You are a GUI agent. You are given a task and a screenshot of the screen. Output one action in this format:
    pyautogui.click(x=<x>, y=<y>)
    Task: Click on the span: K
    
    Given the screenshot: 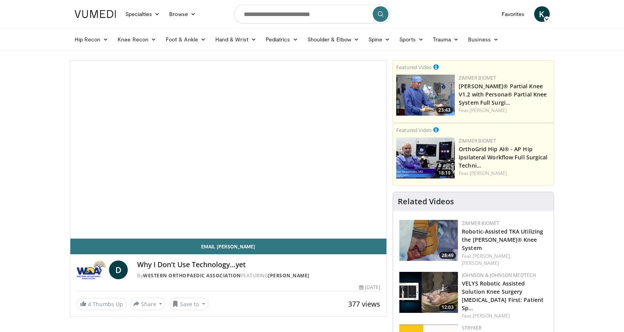 What is the action you would take?
    pyautogui.click(x=542, y=14)
    